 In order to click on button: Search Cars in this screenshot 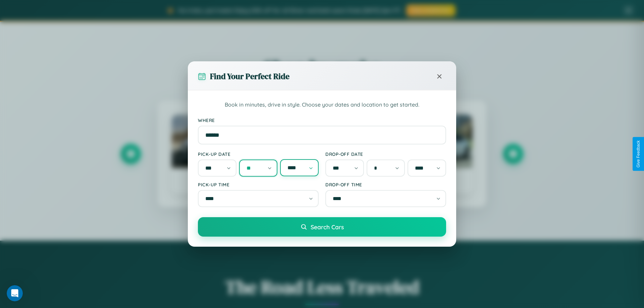, I will do `click(322, 227)`.